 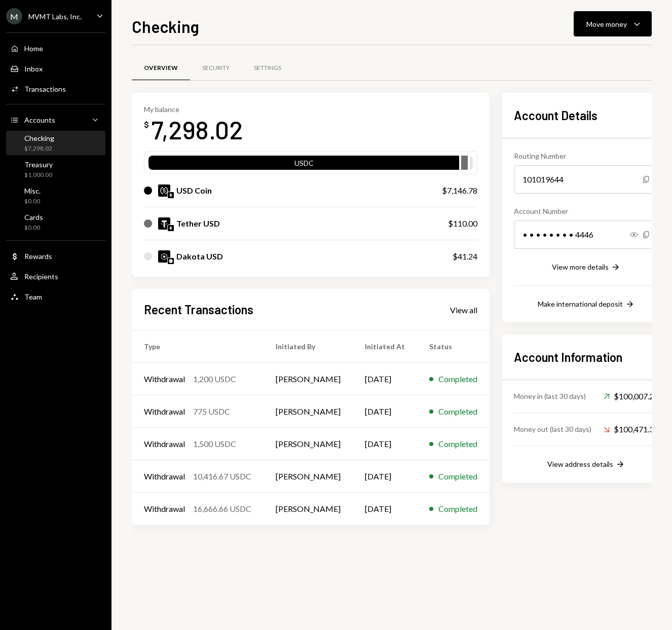 I want to click on a: Treasury$1,000.00, so click(x=56, y=169).